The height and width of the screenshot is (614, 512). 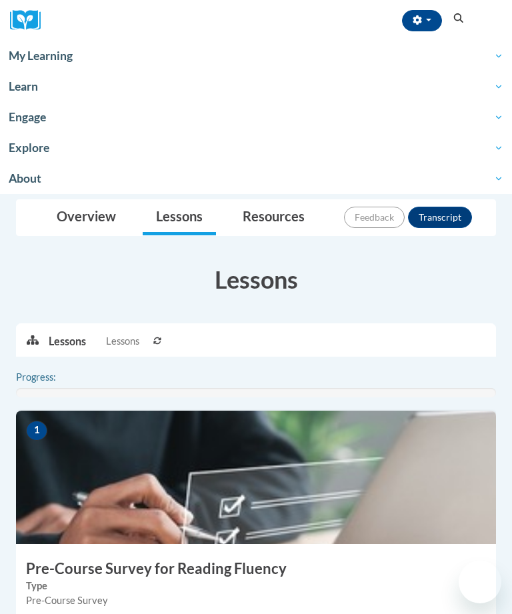 What do you see at coordinates (67, 342) in the screenshot?
I see `p: Lessons` at bounding box center [67, 342].